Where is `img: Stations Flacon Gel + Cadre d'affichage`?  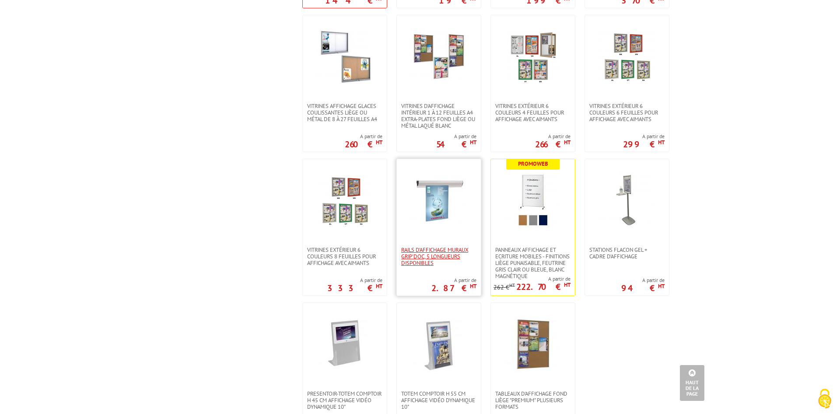 img: Stations Flacon Gel + Cadre d'affichage is located at coordinates (627, 201).